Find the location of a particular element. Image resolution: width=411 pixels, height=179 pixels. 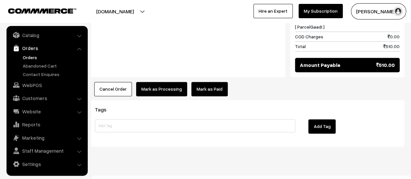

button: Cancel Order is located at coordinates (113, 89).